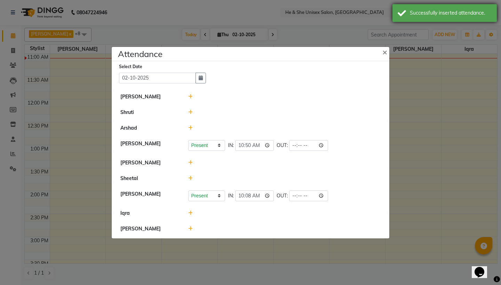 This screenshot has width=501, height=285. Describe the element at coordinates (130, 67) in the screenshot. I see `label: Select Date` at that location.